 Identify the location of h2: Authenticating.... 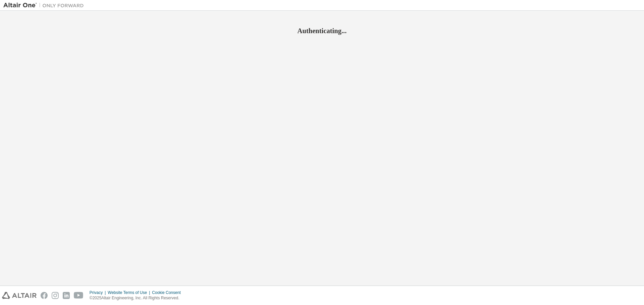
(322, 31).